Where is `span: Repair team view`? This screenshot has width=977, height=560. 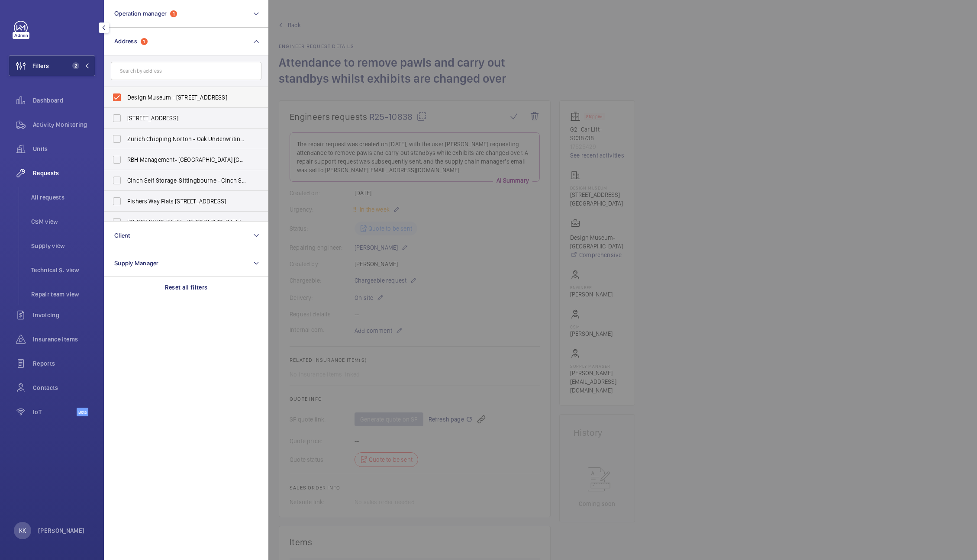 span: Repair team view is located at coordinates (63, 294).